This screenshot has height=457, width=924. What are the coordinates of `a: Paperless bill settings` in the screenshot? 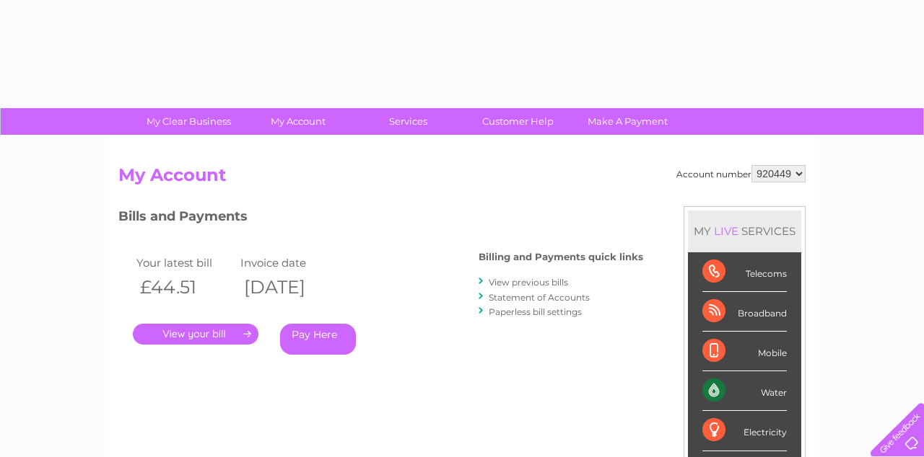 It's located at (535, 312).